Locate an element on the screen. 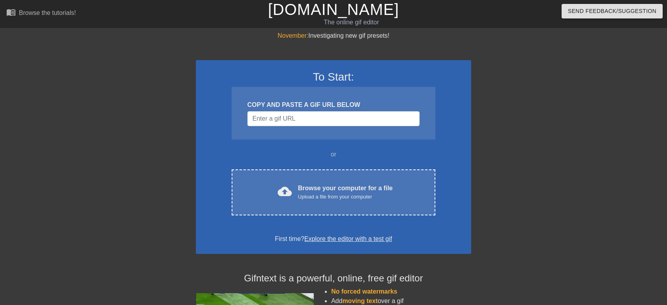 The image size is (667, 305). button: Send Feedback/Suggestion is located at coordinates (612, 11).